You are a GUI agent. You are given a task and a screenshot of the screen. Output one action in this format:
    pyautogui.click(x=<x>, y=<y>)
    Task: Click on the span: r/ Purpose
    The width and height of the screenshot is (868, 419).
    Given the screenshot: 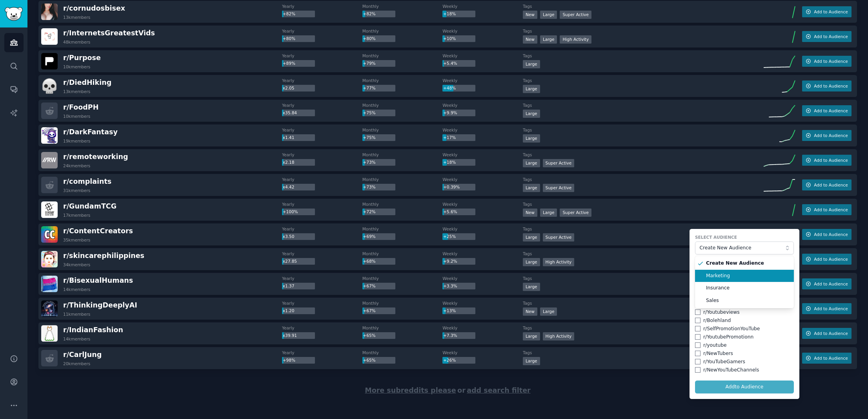 What is the action you would take?
    pyautogui.click(x=82, y=58)
    